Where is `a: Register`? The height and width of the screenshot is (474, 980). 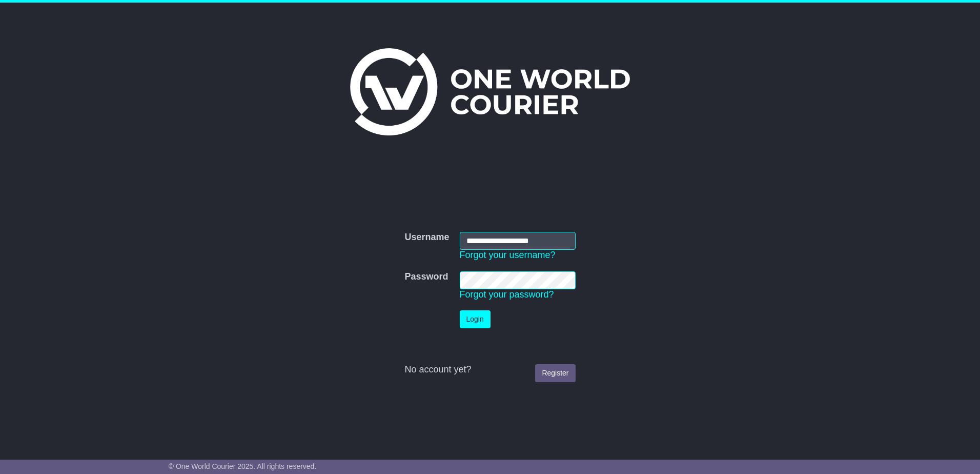
a: Register is located at coordinates (555, 373).